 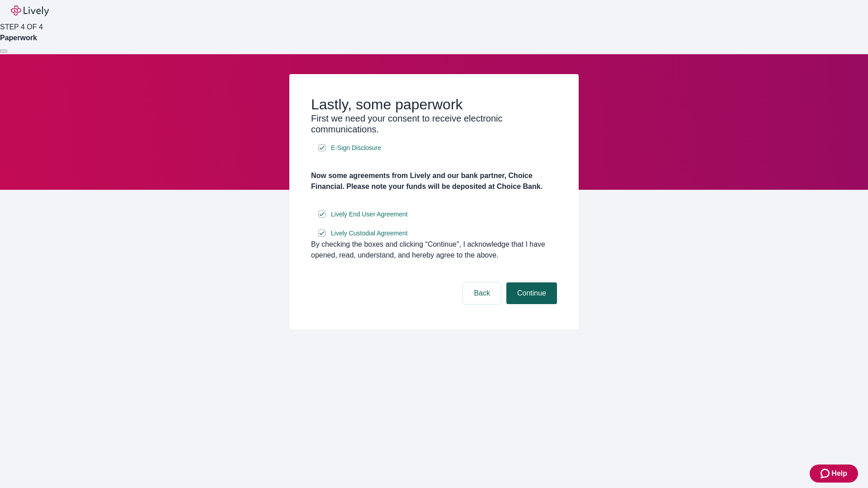 I want to click on button: Continue, so click(x=532, y=294).